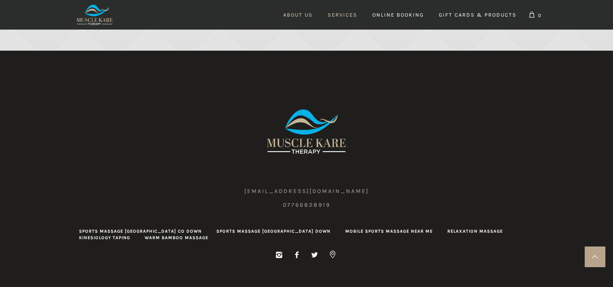 The width and height of the screenshot is (613, 287). Describe the element at coordinates (389, 231) in the screenshot. I see `a: Mobile Sports Massage Near Me` at that location.